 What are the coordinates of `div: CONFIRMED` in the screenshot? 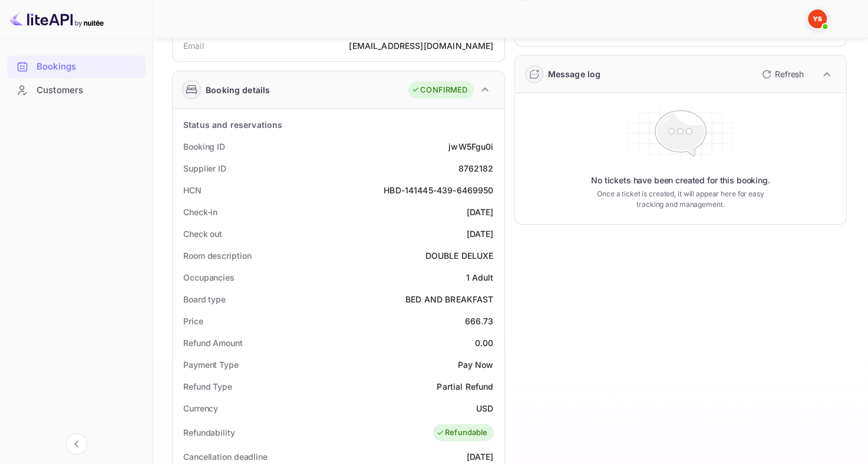 It's located at (439, 90).